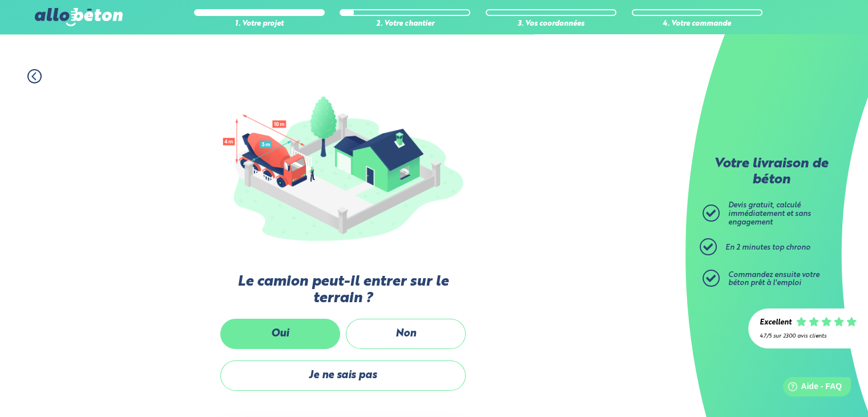 Image resolution: width=868 pixels, height=417 pixels. I want to click on div: 1. Votre projet, so click(259, 24).